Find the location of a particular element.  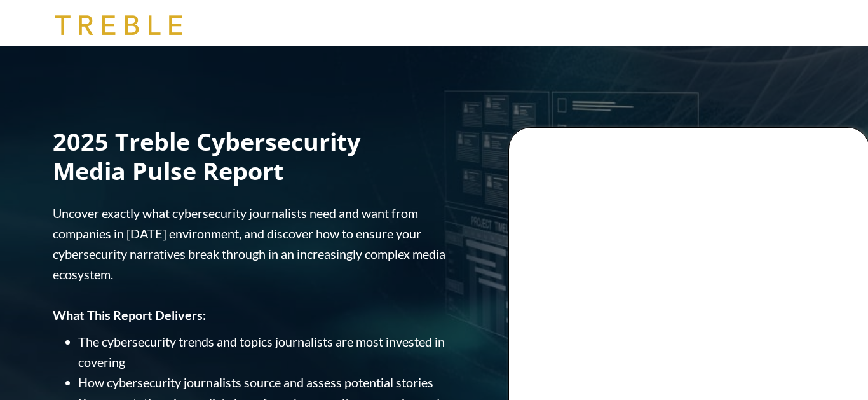

span: 2025 Treble Cybersecurity Media Pulse Report is located at coordinates (206, 156).